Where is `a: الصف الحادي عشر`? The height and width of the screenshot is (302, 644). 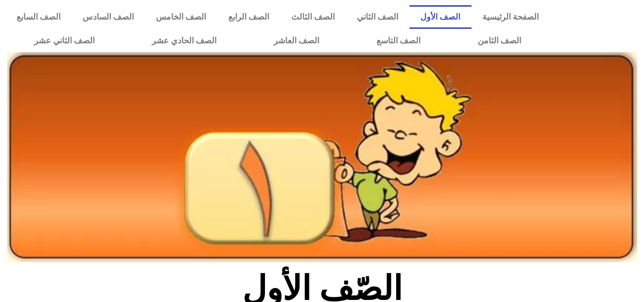
a: الصف الحادي عشر is located at coordinates (184, 41).